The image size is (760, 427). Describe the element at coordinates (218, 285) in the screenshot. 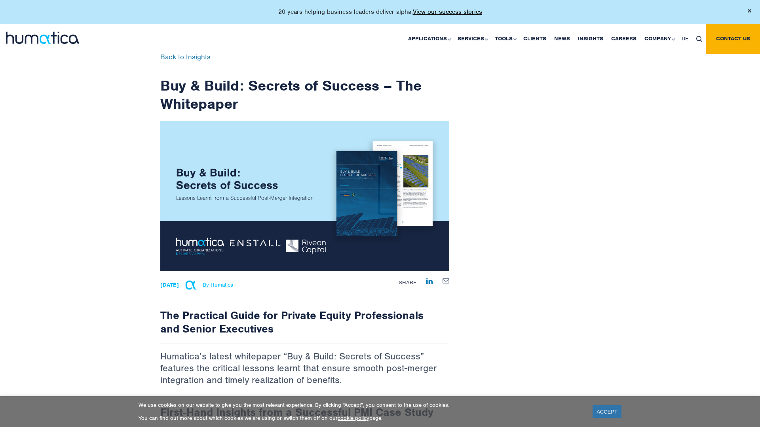

I see `span: By Humatica` at that location.